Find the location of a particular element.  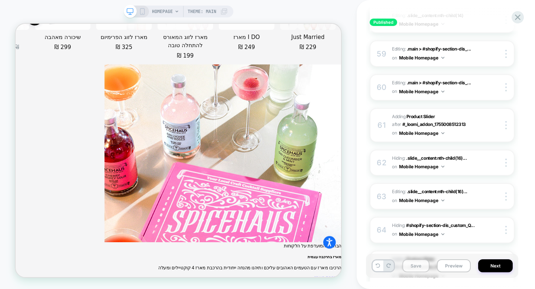

button: Preview is located at coordinates (454, 266).